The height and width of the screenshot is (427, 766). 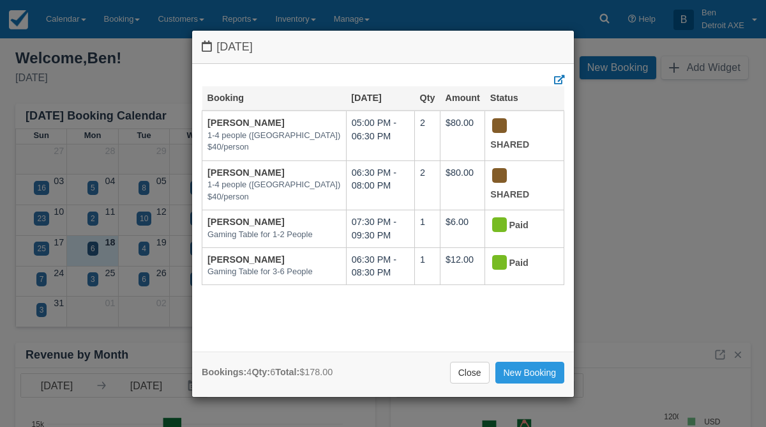 What do you see at coordinates (380, 229) in the screenshot?
I see `td: 07:30 PM - 09:30 PM` at bounding box center [380, 229].